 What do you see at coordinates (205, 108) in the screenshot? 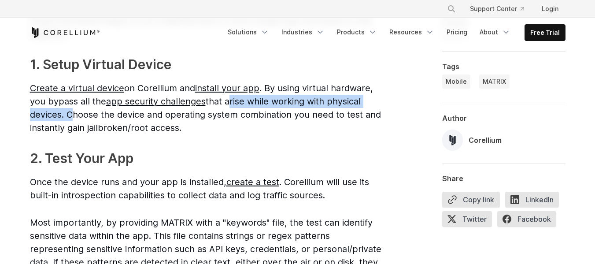
I see `span: on Corellium and . By using virtual hardware, you bypass all the that arise while working with ph...` at bounding box center [205, 108].